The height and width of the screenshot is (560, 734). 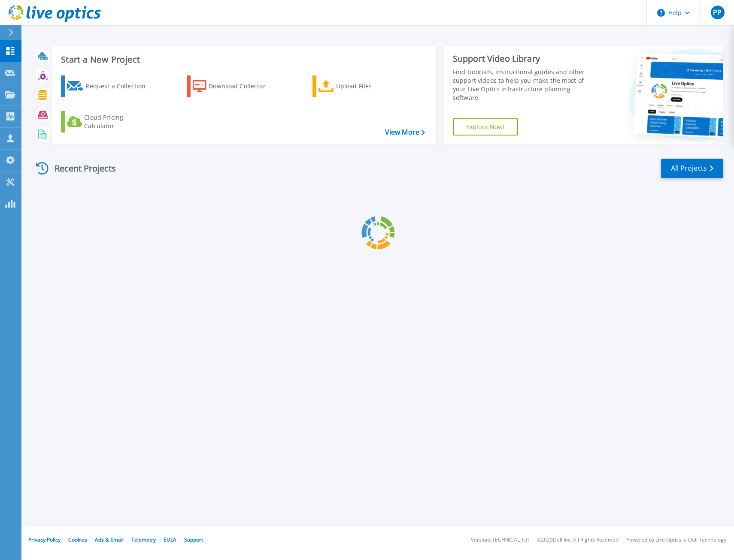 What do you see at coordinates (485, 127) in the screenshot?
I see `a: Explore Now!` at bounding box center [485, 127].